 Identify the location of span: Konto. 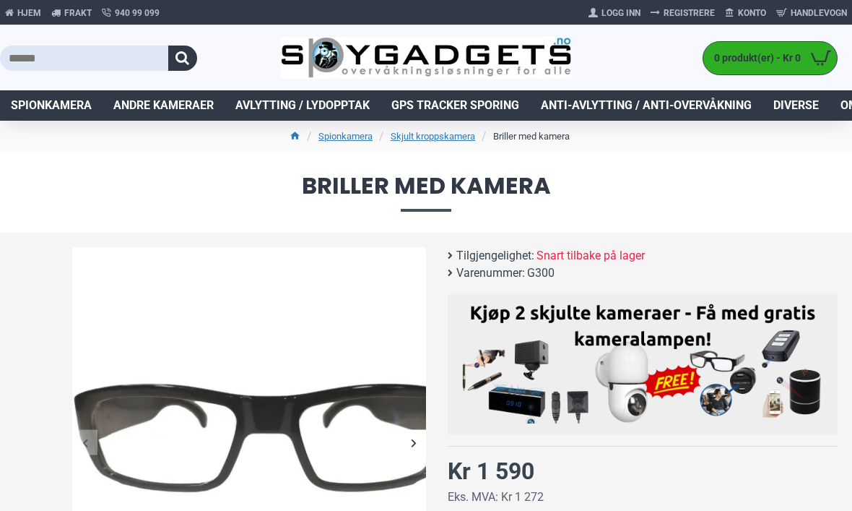
(752, 13).